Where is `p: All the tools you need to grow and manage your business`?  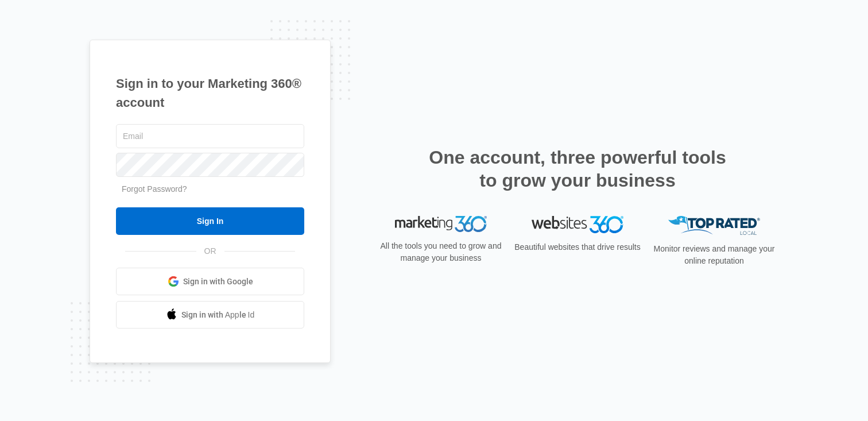 p: All the tools you need to grow and manage your business is located at coordinates (441, 253).